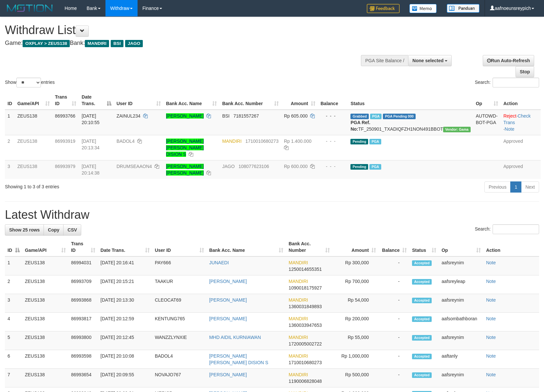  What do you see at coordinates (305, 325) in the screenshot?
I see `span: Copy 1360033947653 to clipboard` at bounding box center [305, 325].